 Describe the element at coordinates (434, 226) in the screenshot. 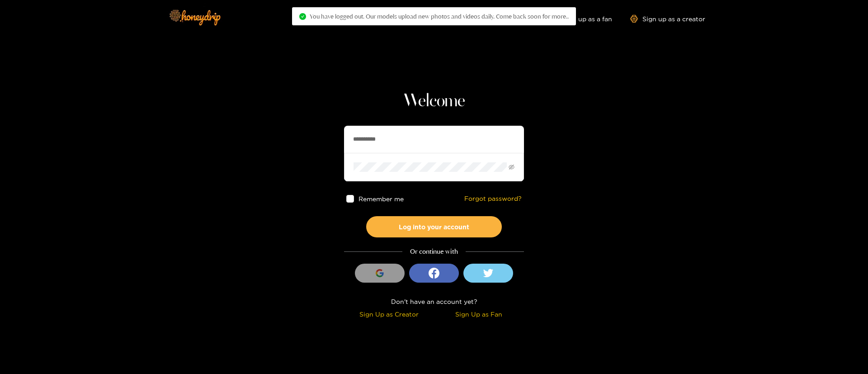

I see `button: Log into your account` at that location.